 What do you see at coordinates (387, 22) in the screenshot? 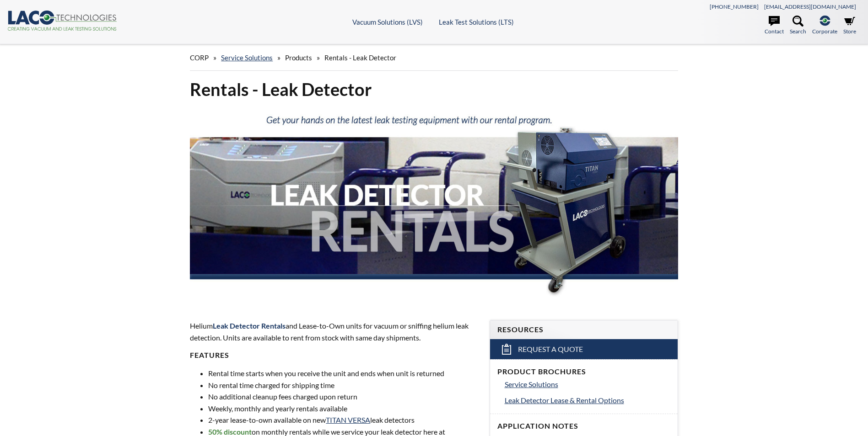
I see `a: Vacuum Solutions (LVS)` at bounding box center [387, 22].